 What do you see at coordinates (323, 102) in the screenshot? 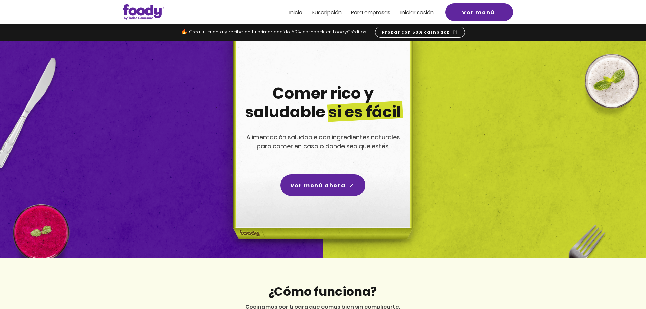
I see `span: Comer rico y saludable si es fácil` at bounding box center [323, 102].